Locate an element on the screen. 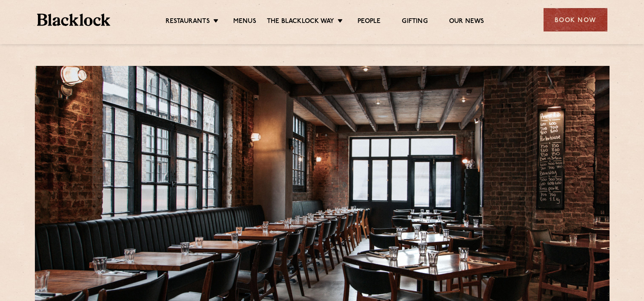  a: Our News is located at coordinates (466, 22).